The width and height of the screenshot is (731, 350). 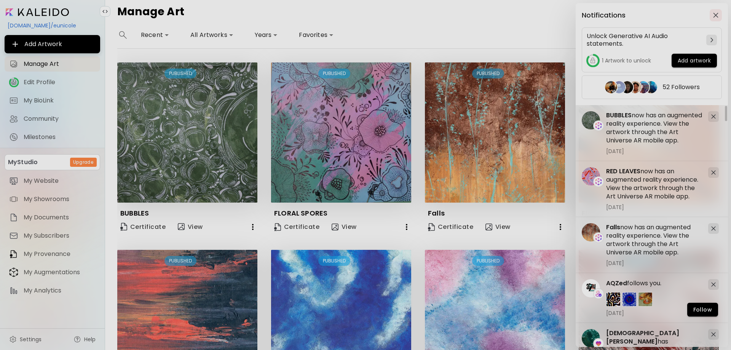 What do you see at coordinates (703, 310) in the screenshot?
I see `button: Follow` at bounding box center [703, 310].